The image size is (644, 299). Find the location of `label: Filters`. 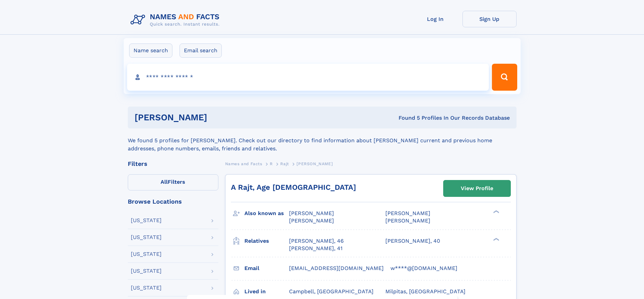

label: Filters is located at coordinates (173, 183).